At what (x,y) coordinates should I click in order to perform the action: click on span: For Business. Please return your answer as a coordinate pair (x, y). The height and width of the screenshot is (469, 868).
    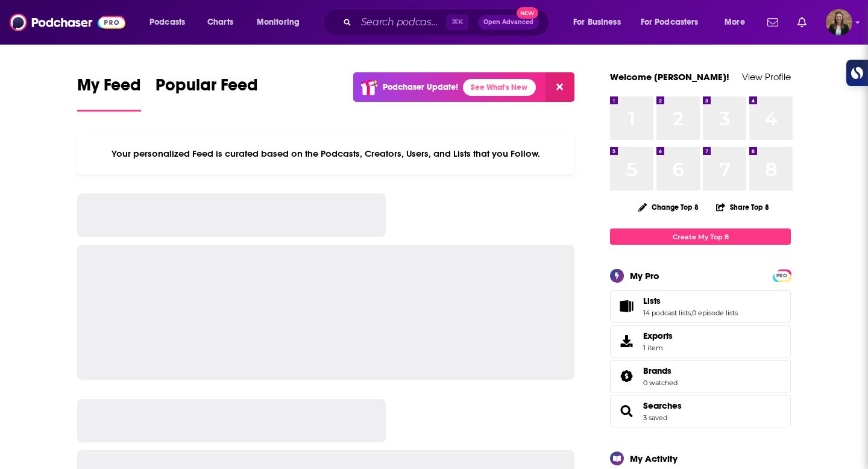
    Looking at the image, I should click on (597, 22).